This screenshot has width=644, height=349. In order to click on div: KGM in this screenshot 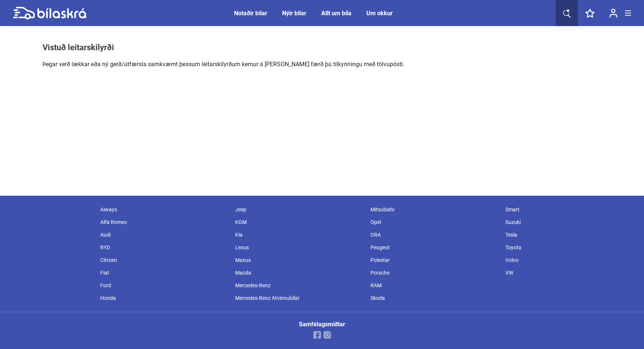, I will do `click(299, 222)`.